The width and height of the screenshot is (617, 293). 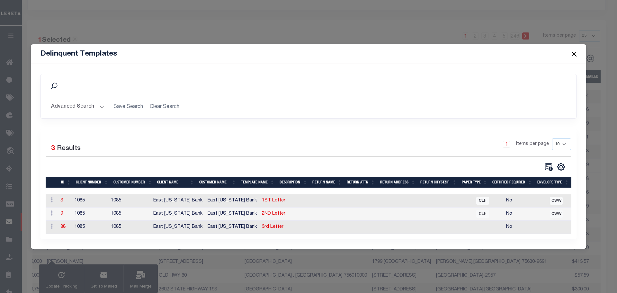 What do you see at coordinates (273, 214) in the screenshot?
I see `a: 2ND Letter` at bounding box center [273, 214].